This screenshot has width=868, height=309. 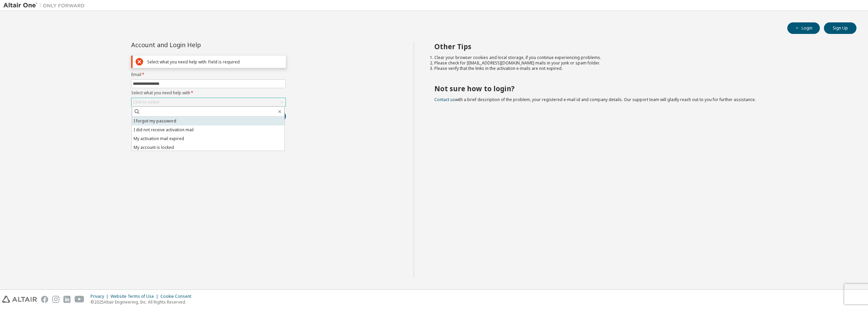 I want to click on button: Sign Up, so click(x=840, y=28).